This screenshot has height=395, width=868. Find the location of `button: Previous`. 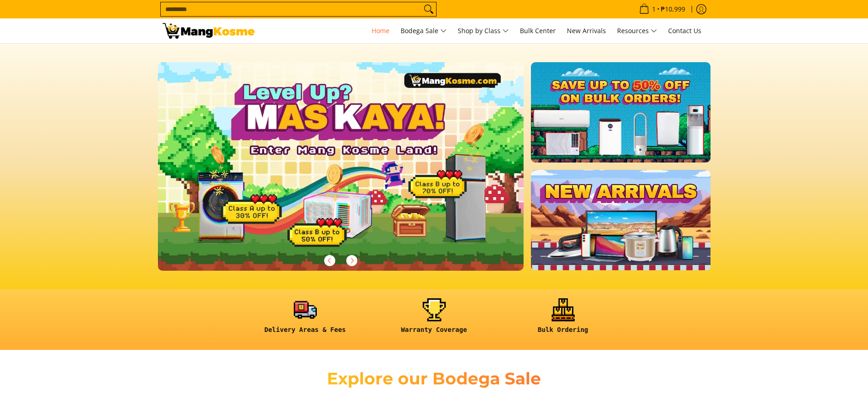

button: Previous is located at coordinates (330, 261).